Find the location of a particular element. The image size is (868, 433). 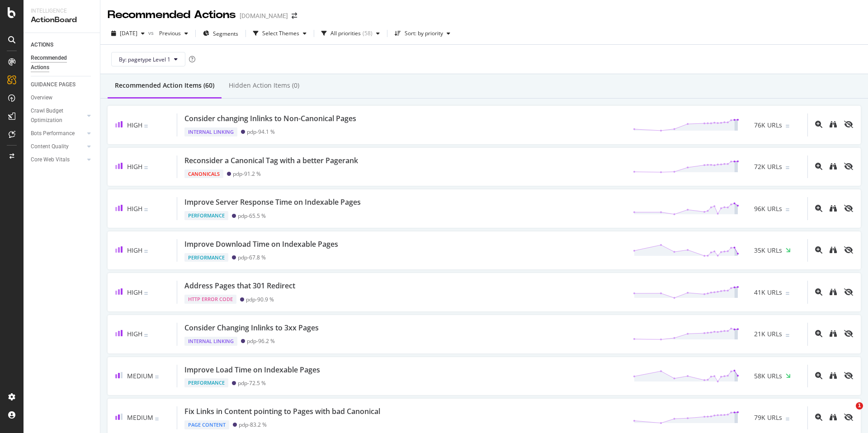

div: ( 58 ) is located at coordinates (368, 33).